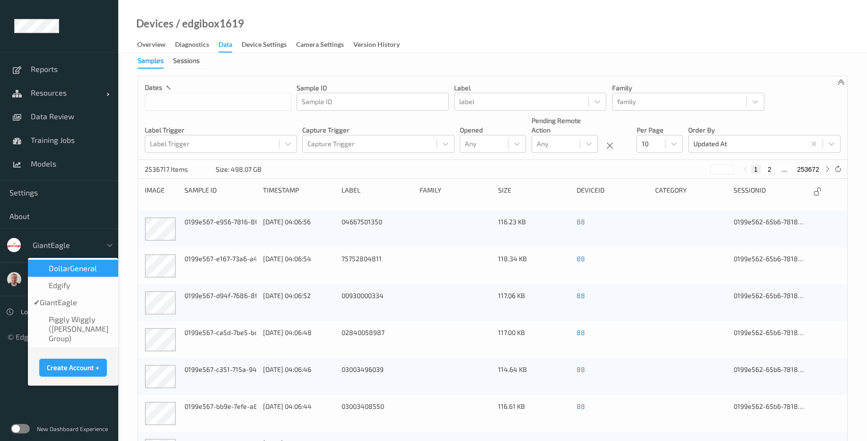 This screenshot has height=441, width=867. What do you see at coordinates (155, 24) in the screenshot?
I see `a: Devices` at bounding box center [155, 24].